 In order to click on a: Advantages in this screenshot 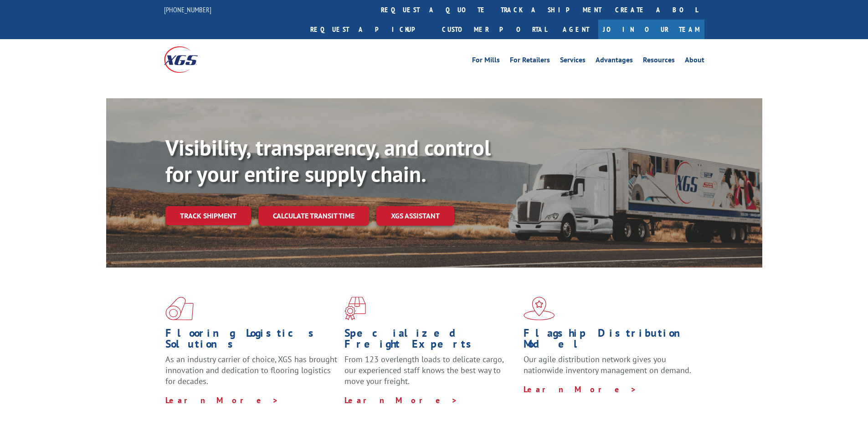, I will do `click(614, 62)`.